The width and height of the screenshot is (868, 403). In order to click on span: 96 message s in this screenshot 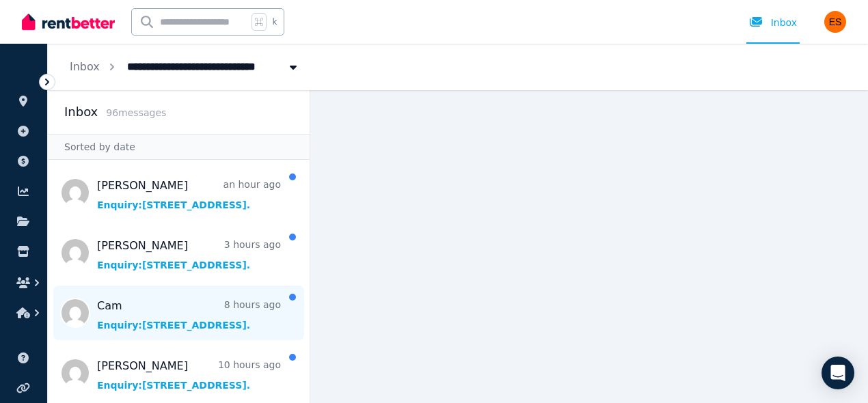, I will do `click(136, 113)`.